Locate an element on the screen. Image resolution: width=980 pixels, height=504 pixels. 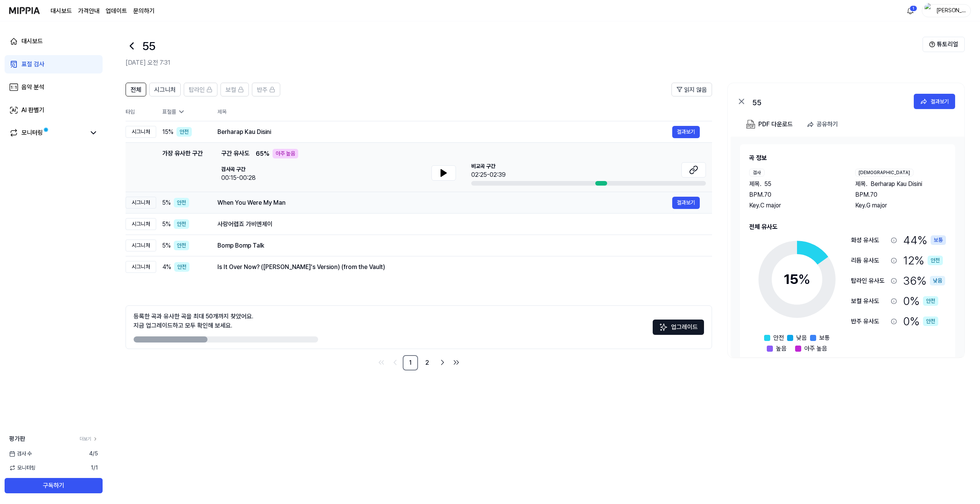
div: 가장 유사한 구간 is located at coordinates (183, 167).